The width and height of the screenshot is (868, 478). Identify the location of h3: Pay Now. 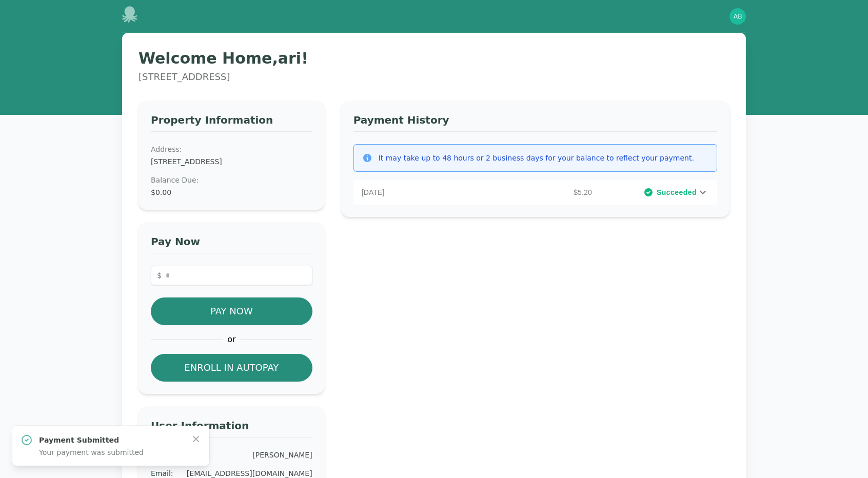
(231, 244).